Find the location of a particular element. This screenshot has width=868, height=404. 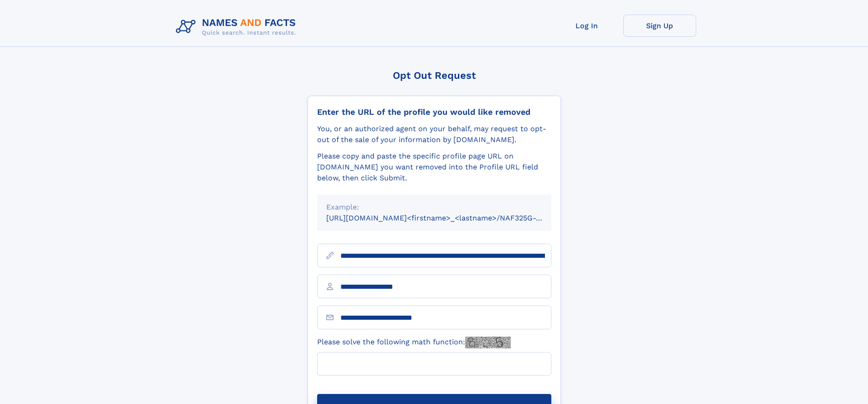

a: Sign Up is located at coordinates (660, 25).